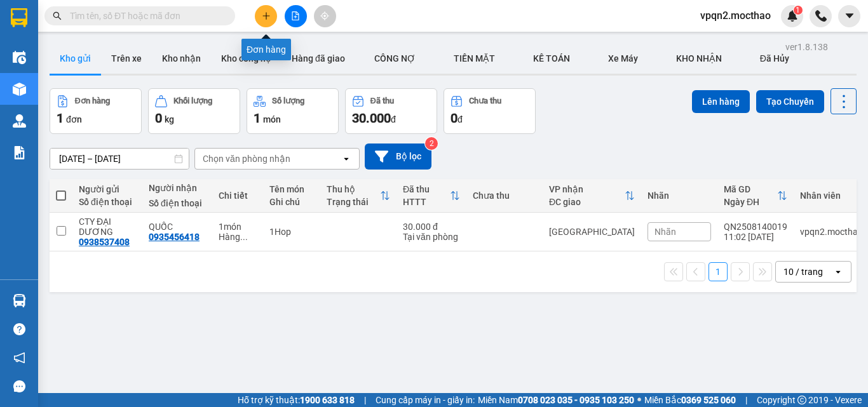 This screenshot has width=868, height=407. What do you see at coordinates (431, 227) in the screenshot?
I see `div: 30.000 đ` at bounding box center [431, 227].